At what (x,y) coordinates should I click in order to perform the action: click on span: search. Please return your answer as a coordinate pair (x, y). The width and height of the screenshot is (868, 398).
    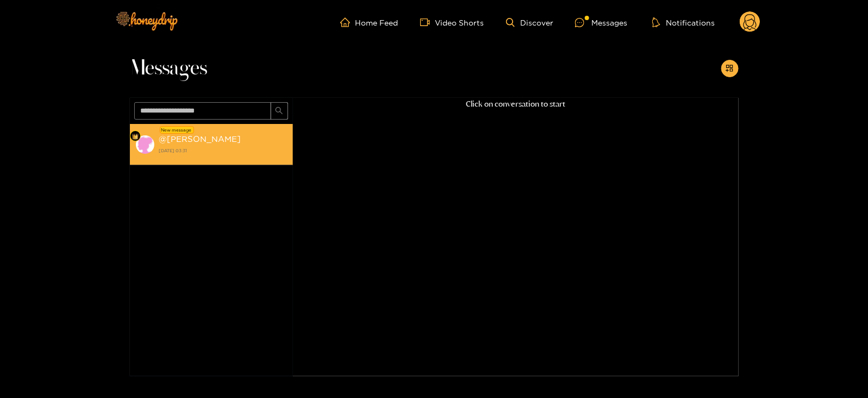
    Looking at the image, I should click on (279, 111).